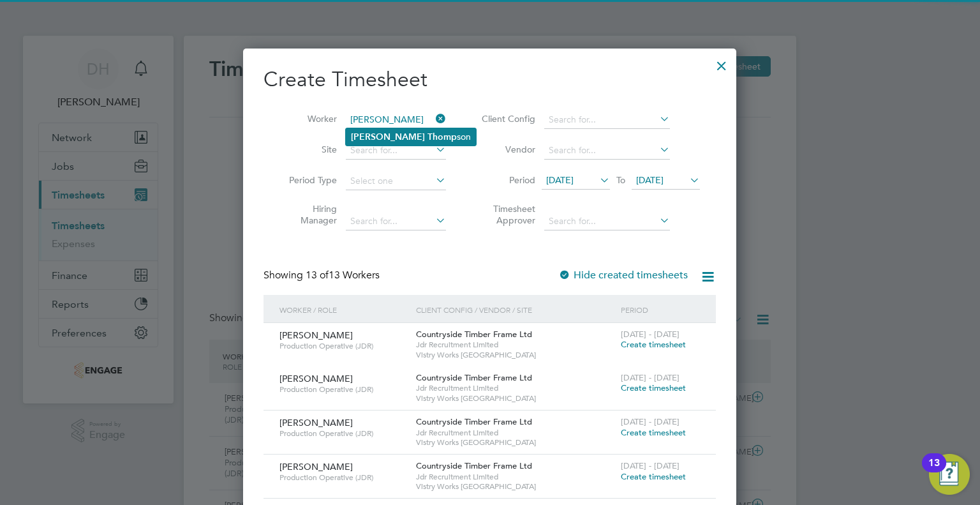  I want to click on label: Hide created timesheets, so click(623, 275).